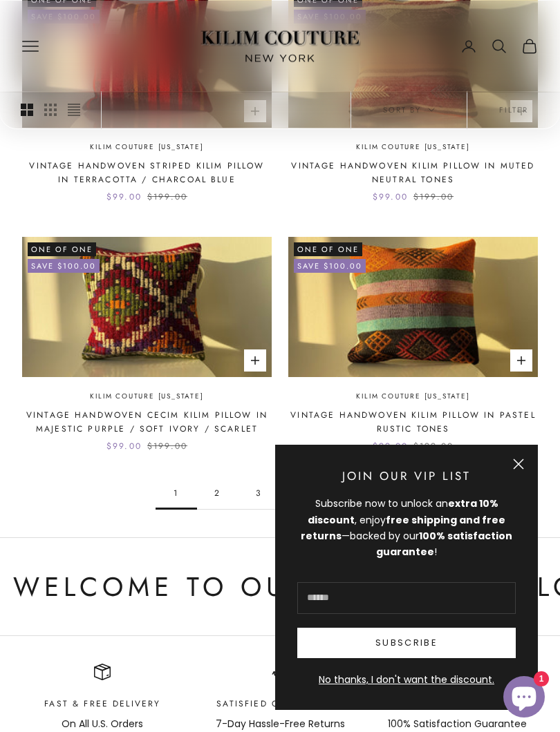 The height and width of the screenshot is (732, 560). What do you see at coordinates (412, 422) in the screenshot?
I see `a: Vintage Handwoven Kilim Pillow in Pastel Rustic Tones` at bounding box center [412, 422].